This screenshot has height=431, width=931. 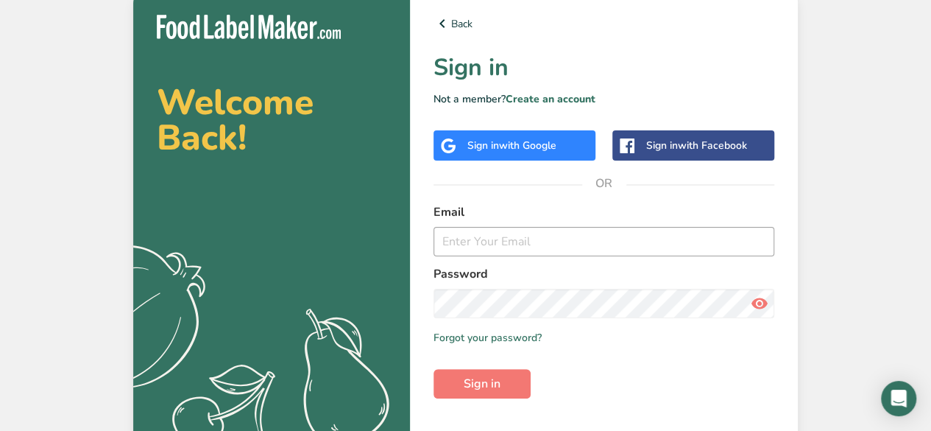 I want to click on span: with Google, so click(x=528, y=145).